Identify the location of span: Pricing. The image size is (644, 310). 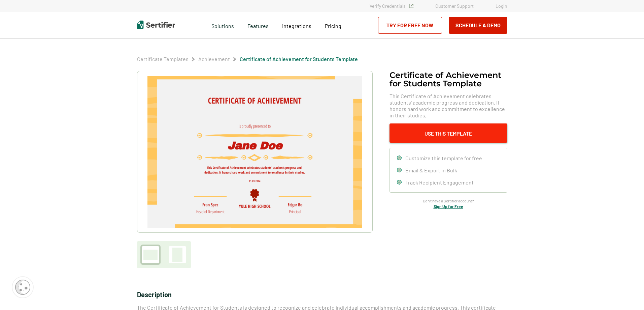
(333, 26).